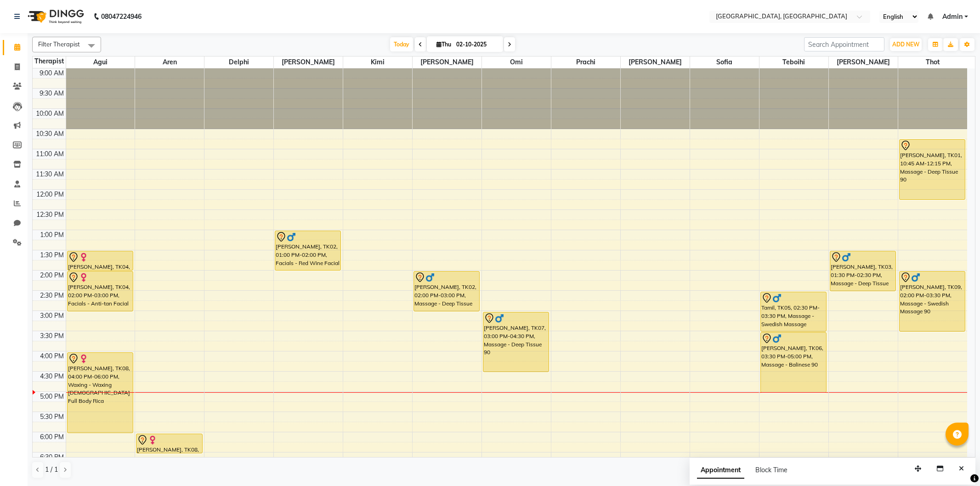 The image size is (980, 486). What do you see at coordinates (239, 62) in the screenshot?
I see `span: Delphi` at bounding box center [239, 62].